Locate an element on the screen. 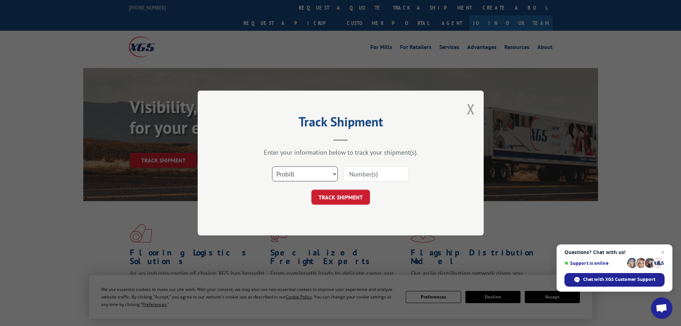 Image resolution: width=681 pixels, height=326 pixels. div: Enter your information below to track your shipment(s). is located at coordinates (341, 152).